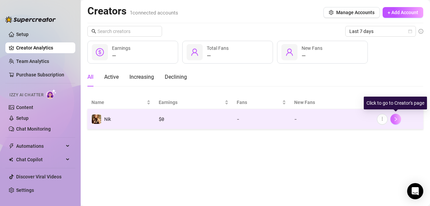 This screenshot has height=206, width=430. What do you see at coordinates (261, 102) in the screenshot?
I see `th: Fans` at bounding box center [261, 102].